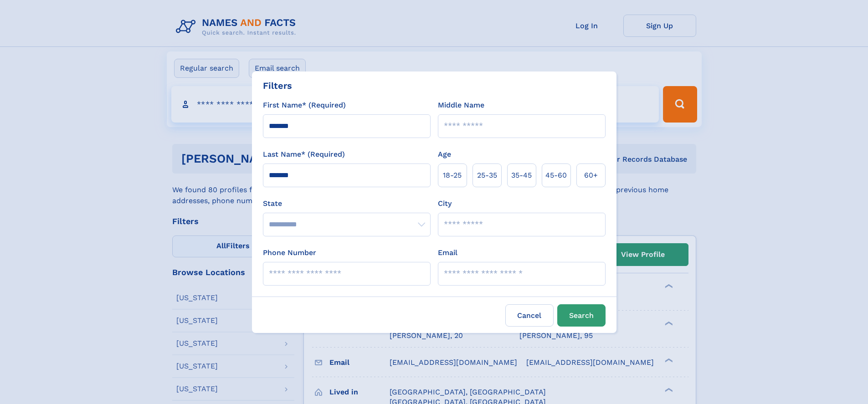 The width and height of the screenshot is (868, 404). I want to click on label: Last Name* (Required), so click(304, 154).